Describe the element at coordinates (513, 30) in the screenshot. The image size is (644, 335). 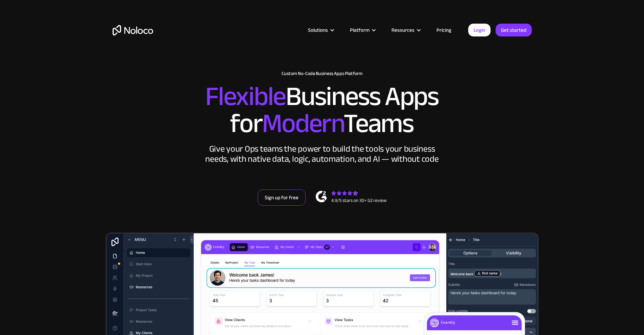
I see `a: Get started` at that location.